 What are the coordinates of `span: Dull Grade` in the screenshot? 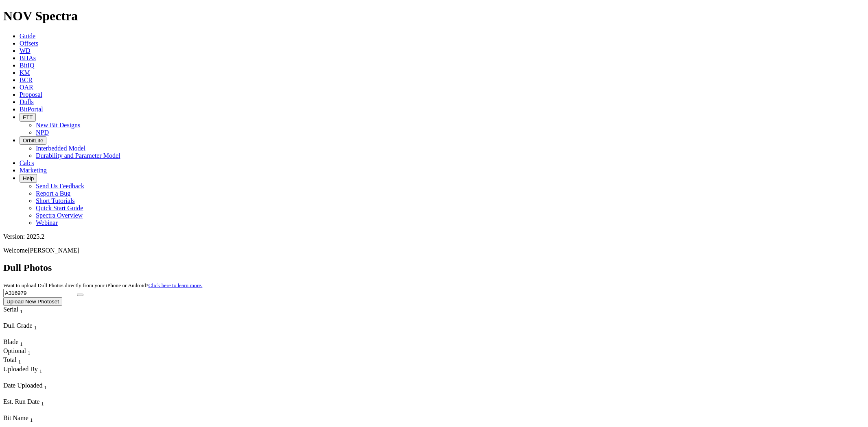 It's located at (18, 325).